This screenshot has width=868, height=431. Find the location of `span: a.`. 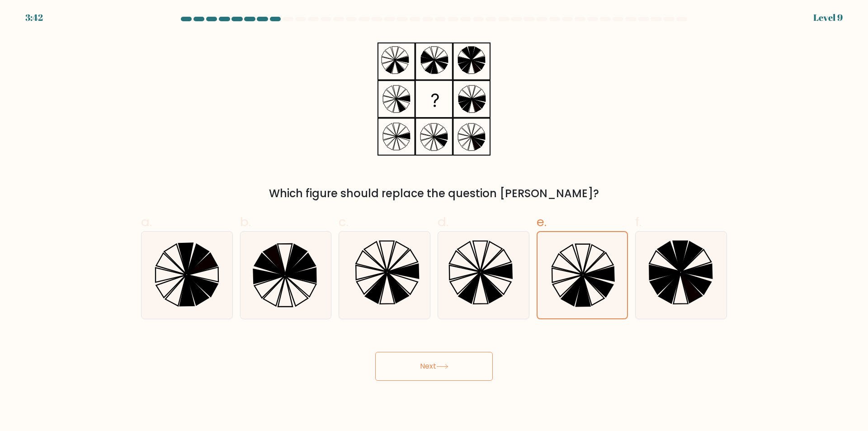

span: a. is located at coordinates (146, 221).